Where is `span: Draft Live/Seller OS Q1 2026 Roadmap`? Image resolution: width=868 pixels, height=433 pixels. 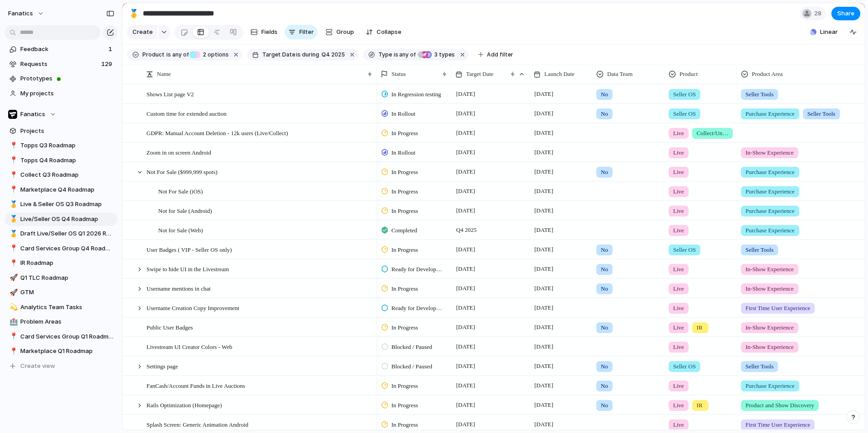 span: Draft Live/Seller OS Q1 2026 Roadmap is located at coordinates (67, 234).